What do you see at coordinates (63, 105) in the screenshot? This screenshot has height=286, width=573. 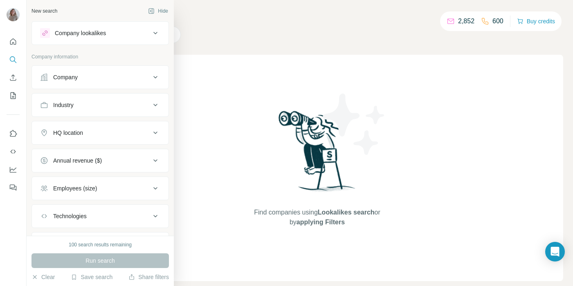 I see `div: Industry` at bounding box center [63, 105].